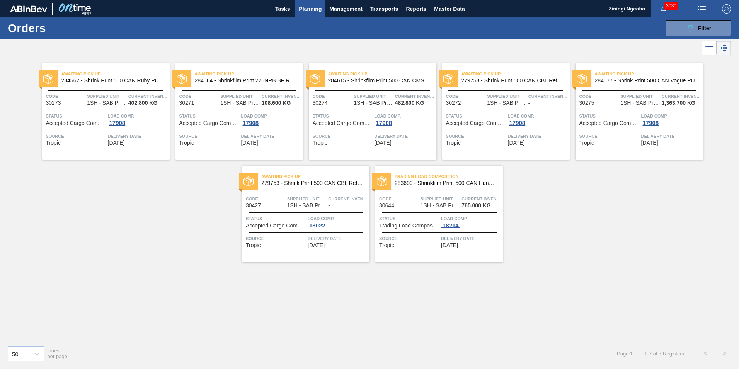 This screenshot has height=369, width=739. Describe the element at coordinates (320, 103) in the screenshot. I see `span: 30274` at that location.